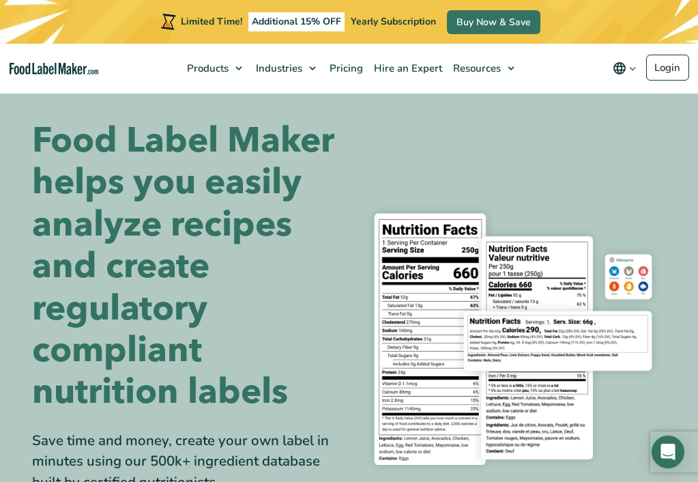 The width and height of the screenshot is (698, 482). What do you see at coordinates (278, 68) in the screenshot?
I see `span: Industries` at bounding box center [278, 68].